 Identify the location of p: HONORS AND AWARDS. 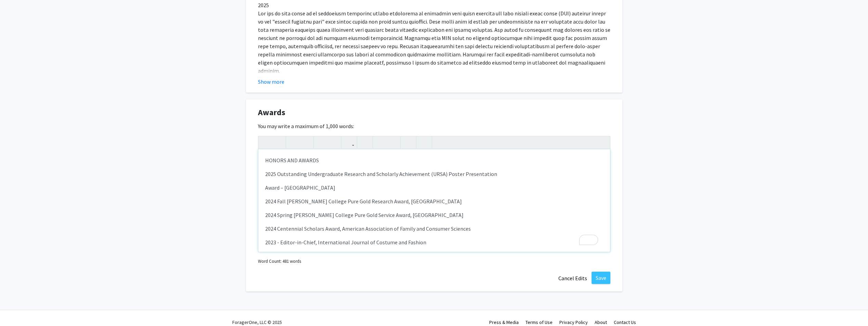
(434, 160).